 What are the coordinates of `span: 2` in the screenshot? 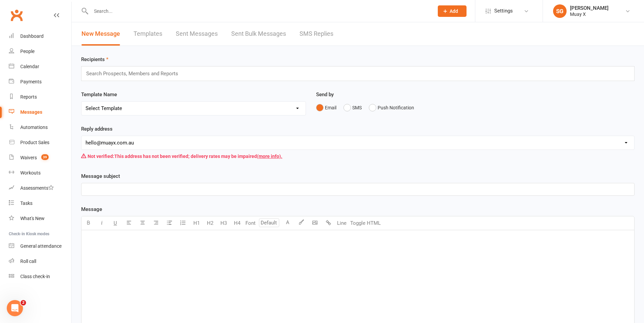 It's located at (23, 303).